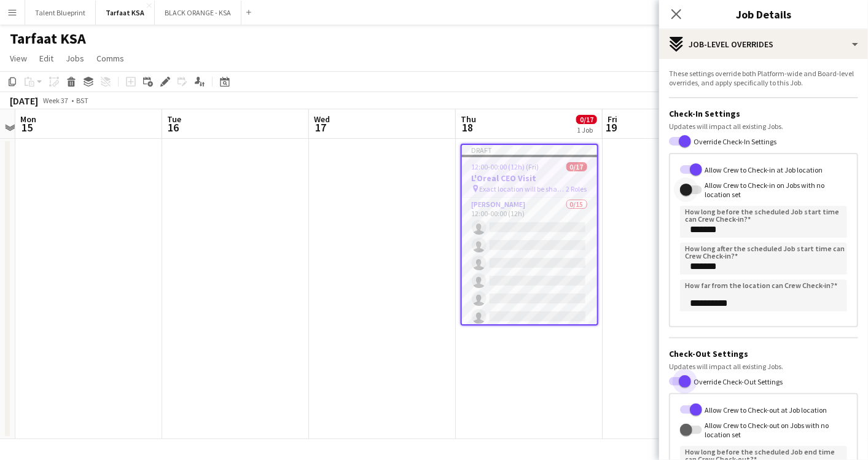 This screenshot has width=868, height=460. What do you see at coordinates (46, 59) in the screenshot?
I see `span: Edit` at bounding box center [46, 59].